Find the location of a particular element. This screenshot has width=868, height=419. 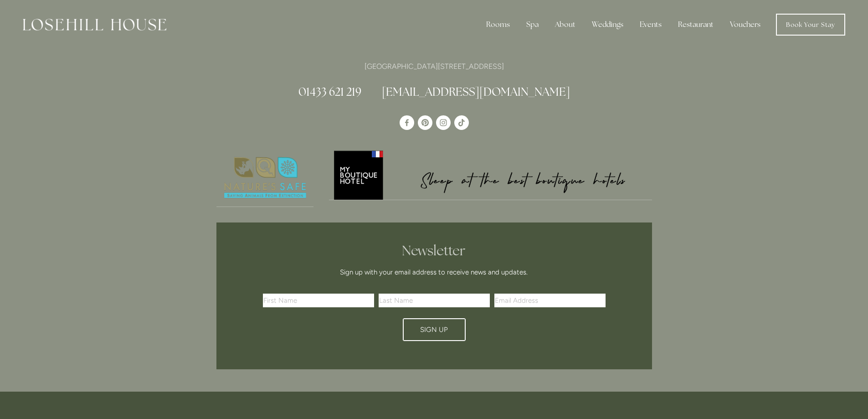

div: Events is located at coordinates (651, 24).